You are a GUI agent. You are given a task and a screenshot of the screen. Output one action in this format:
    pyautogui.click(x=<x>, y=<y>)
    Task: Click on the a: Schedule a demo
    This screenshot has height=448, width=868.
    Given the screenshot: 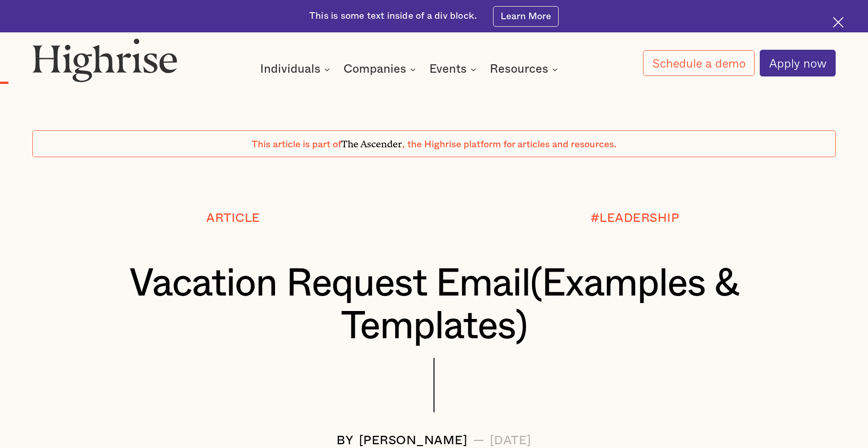 What is the action you would take?
    pyautogui.click(x=699, y=63)
    